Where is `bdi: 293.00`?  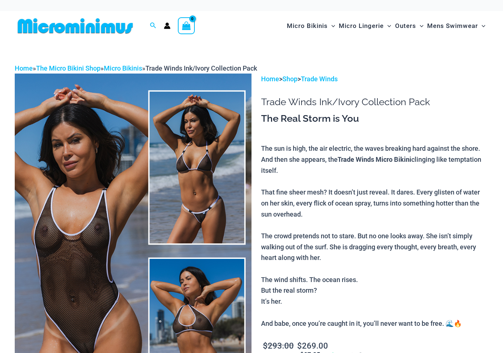 bdi: 293.00 is located at coordinates (278, 346).